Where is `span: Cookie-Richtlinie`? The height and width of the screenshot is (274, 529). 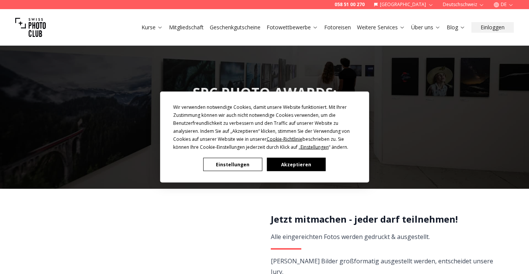 span: Cookie-Richtlinie is located at coordinates (284, 139).